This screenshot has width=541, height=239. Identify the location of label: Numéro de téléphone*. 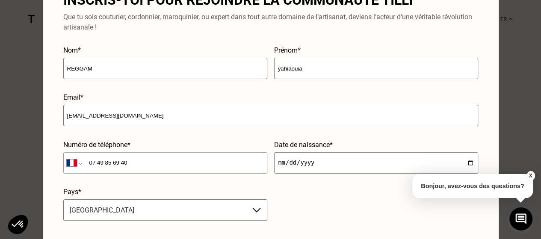
(165, 145).